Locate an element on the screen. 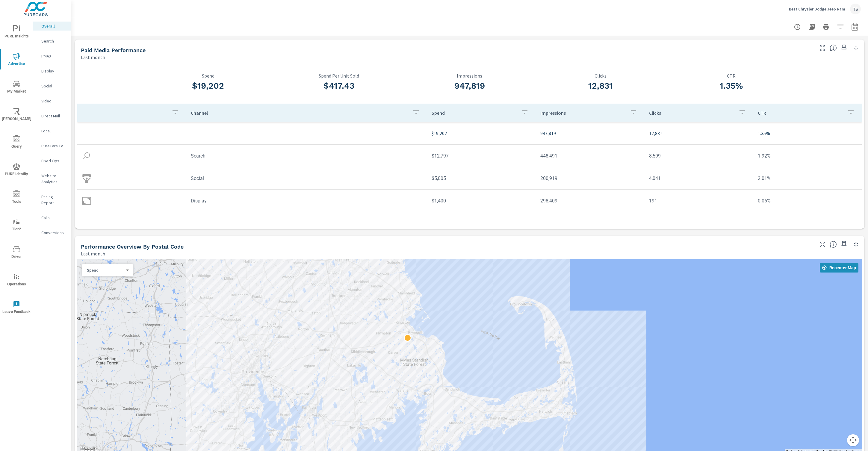 The image size is (868, 451). td: Social is located at coordinates (306, 178).